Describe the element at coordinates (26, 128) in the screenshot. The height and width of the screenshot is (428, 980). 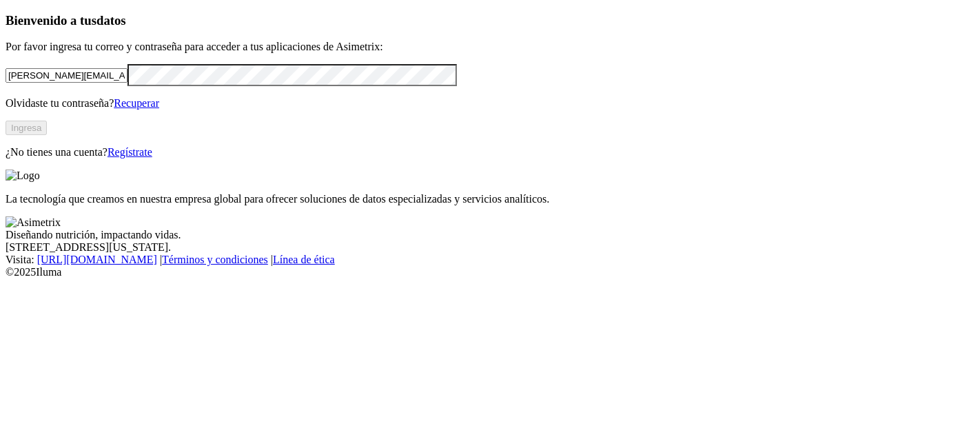
I see `button: Ingresa` at that location.